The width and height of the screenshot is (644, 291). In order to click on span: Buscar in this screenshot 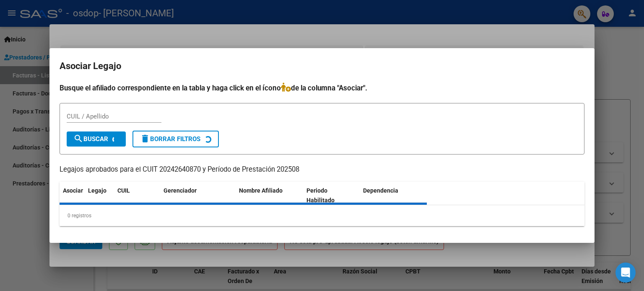, I will do `click(91, 140)`.